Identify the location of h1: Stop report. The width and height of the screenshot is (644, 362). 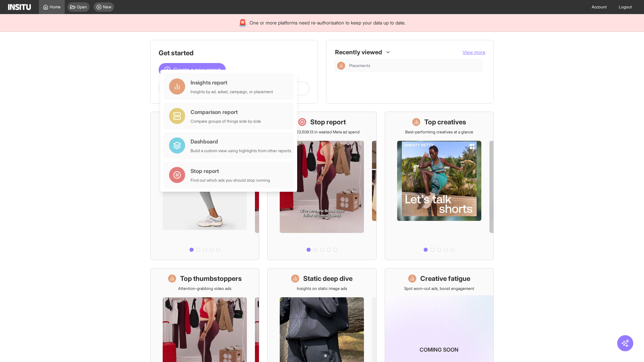
(328, 122).